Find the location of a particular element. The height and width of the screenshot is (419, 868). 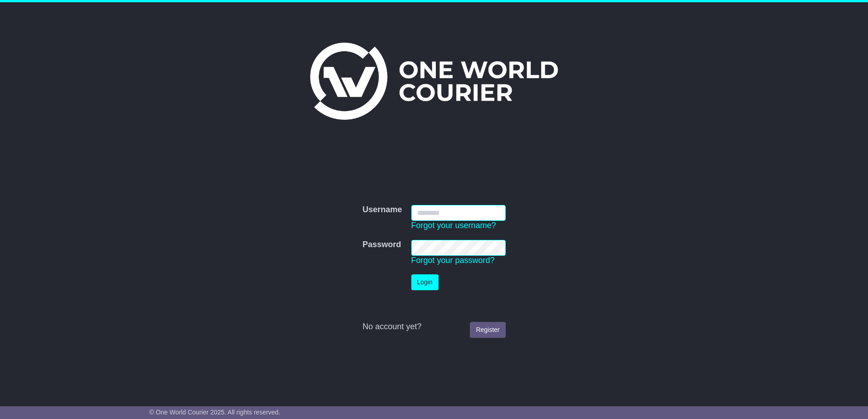

a: Forgot your password? is located at coordinates (453, 260).